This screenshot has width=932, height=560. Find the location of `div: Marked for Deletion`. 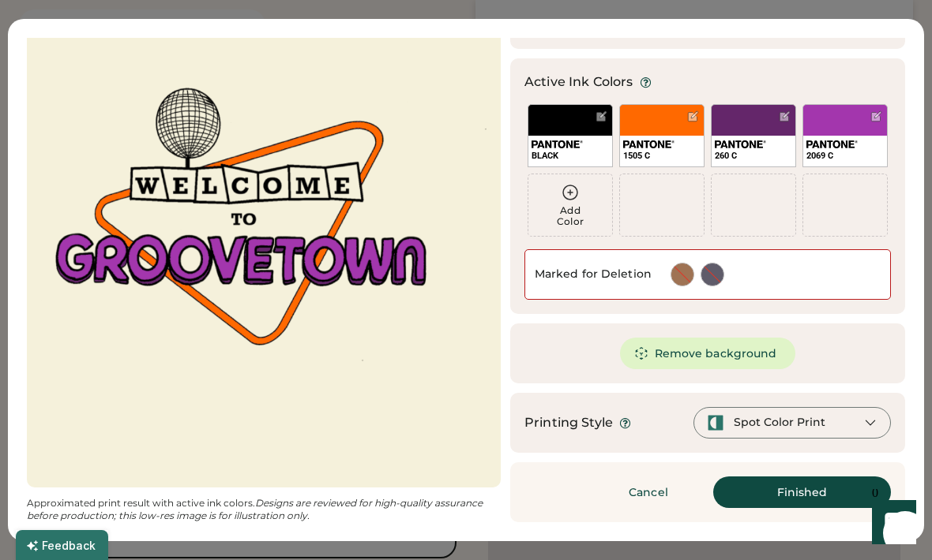

div: Marked for Deletion is located at coordinates (593, 275).